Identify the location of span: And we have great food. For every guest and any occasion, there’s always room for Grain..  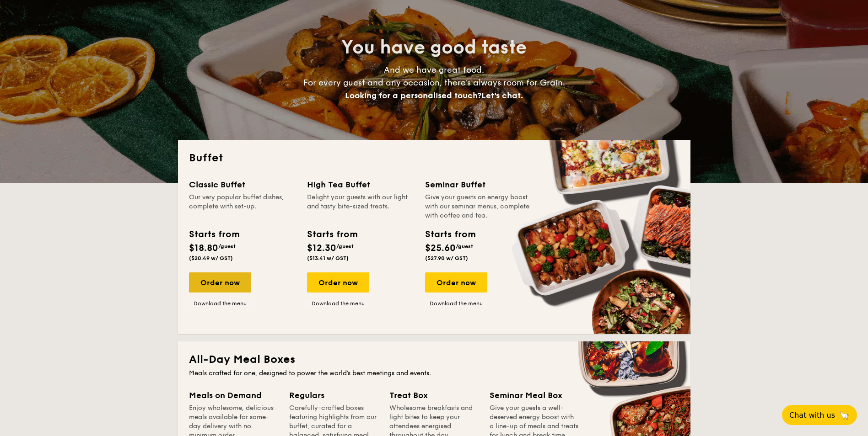
(434, 83).